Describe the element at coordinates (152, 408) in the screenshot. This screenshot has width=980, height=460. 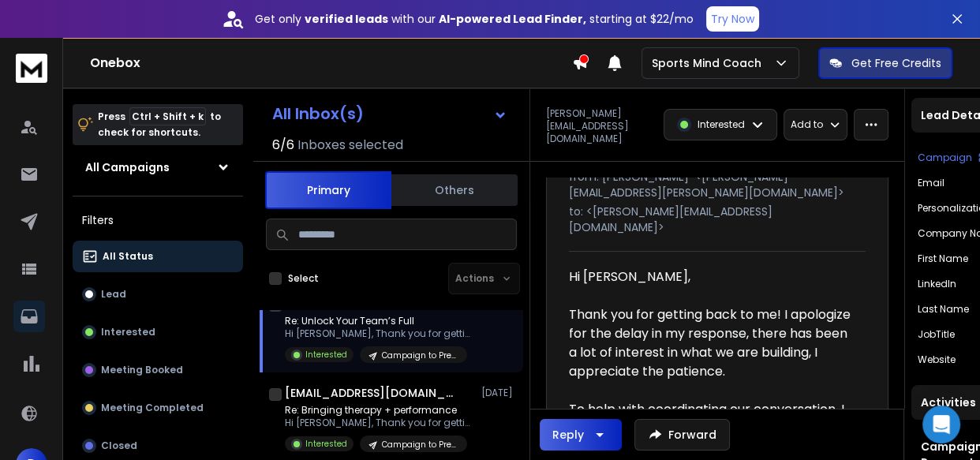
I see `p: Meeting Completed` at that location.